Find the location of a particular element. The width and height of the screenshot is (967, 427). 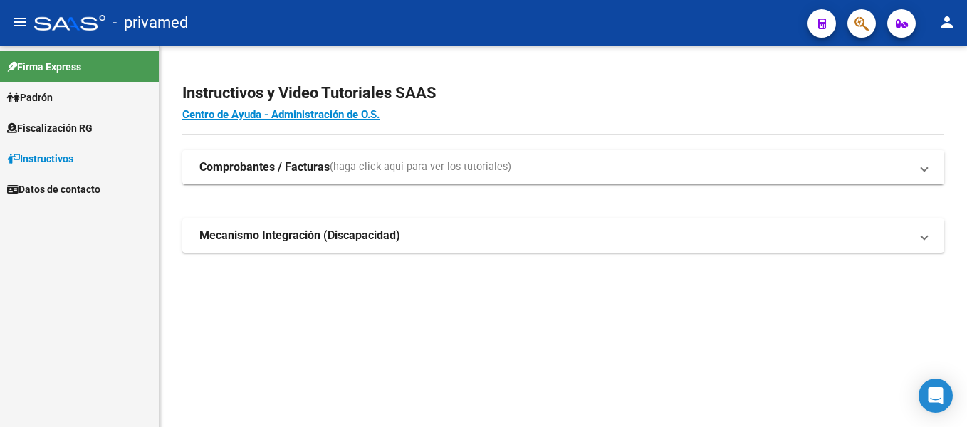

a: Centro de Ayuda - Administración de O.S. is located at coordinates (280, 115).